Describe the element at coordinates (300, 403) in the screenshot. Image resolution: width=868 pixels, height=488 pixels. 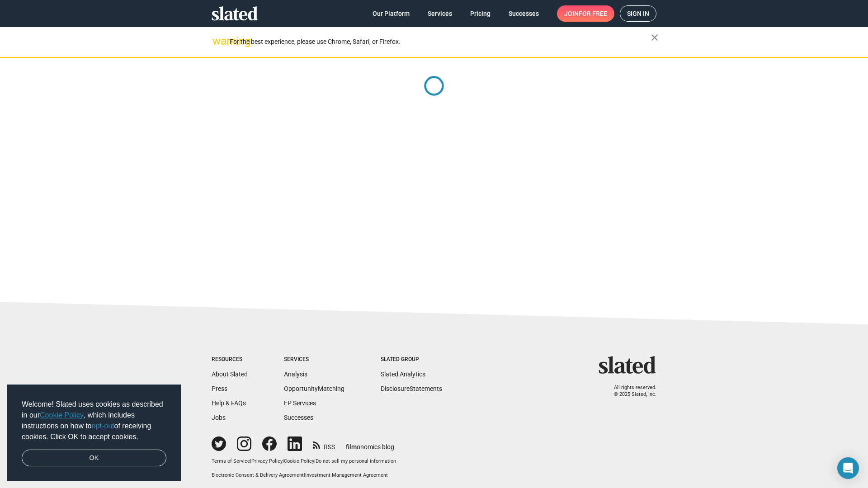
I see `a: EP Services` at that location.